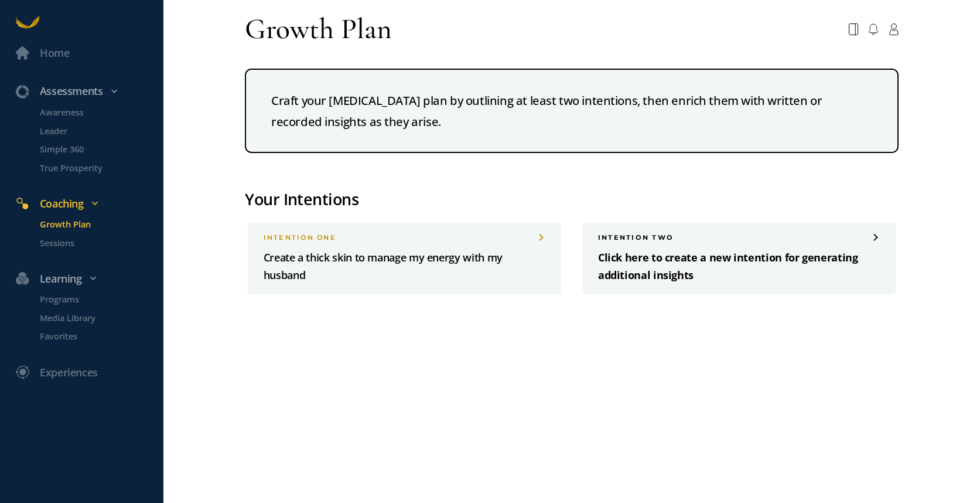 Image resolution: width=980 pixels, height=503 pixels. I want to click on div: Assessments, so click(88, 91).